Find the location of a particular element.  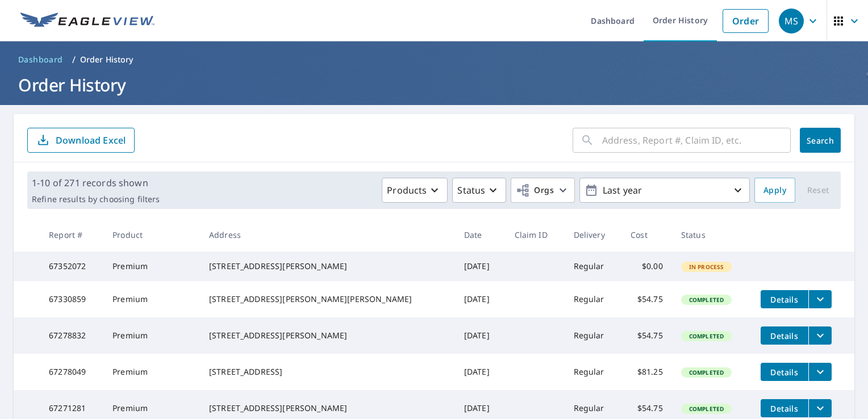

p: Status is located at coordinates (471, 190).